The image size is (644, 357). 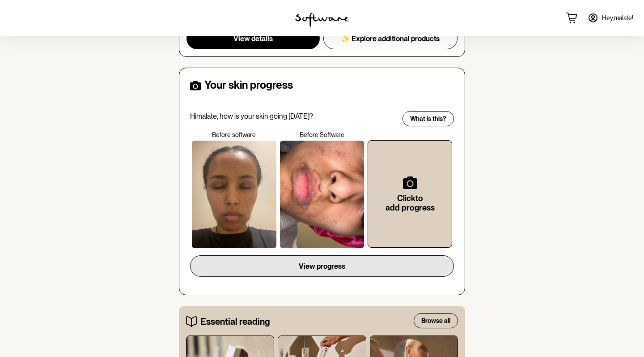 I want to click on span: View details, so click(x=253, y=39).